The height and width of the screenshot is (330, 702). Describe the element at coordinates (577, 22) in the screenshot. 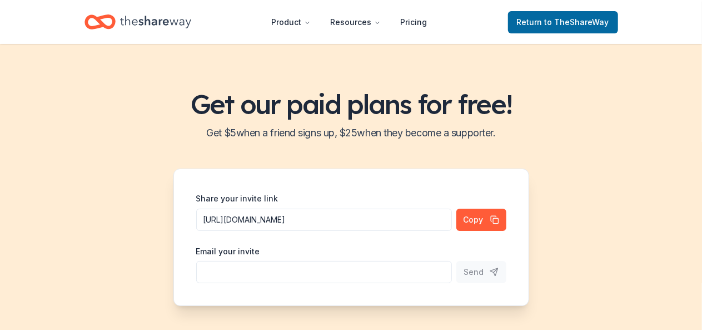

I see `span: to TheShareWay` at that location.